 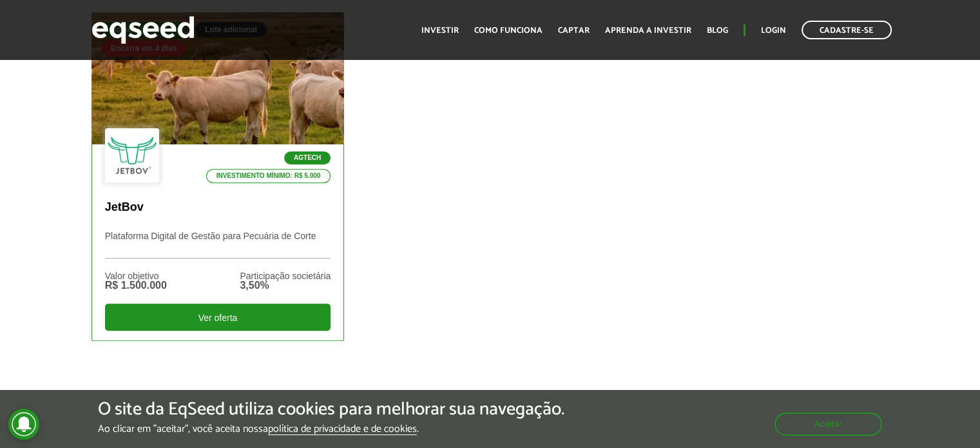 I want to click on p: Investimento mínimo: R$ 5.000, so click(x=269, y=176).